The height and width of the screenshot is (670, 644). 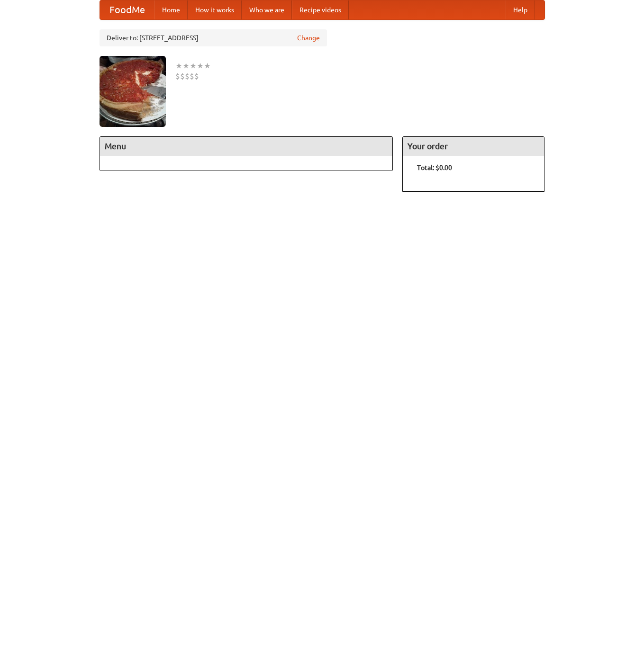 What do you see at coordinates (473, 146) in the screenshot?
I see `h4: Your order` at bounding box center [473, 146].